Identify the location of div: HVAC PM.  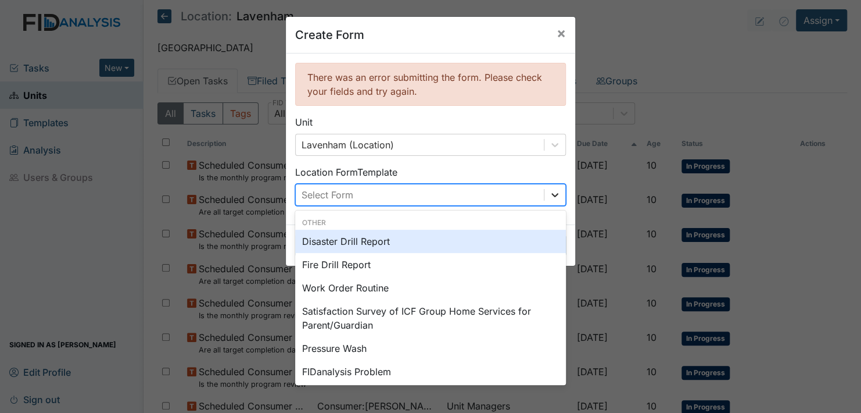
(431, 395).